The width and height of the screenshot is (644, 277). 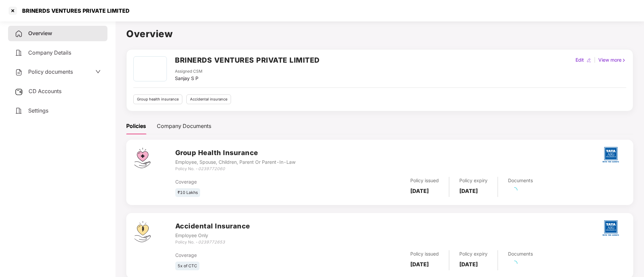 I want to click on span: Policy documents, so click(x=50, y=72).